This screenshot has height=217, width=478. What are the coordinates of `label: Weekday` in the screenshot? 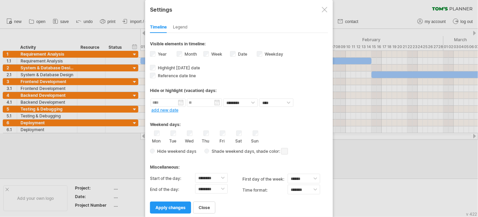 It's located at (273, 54).